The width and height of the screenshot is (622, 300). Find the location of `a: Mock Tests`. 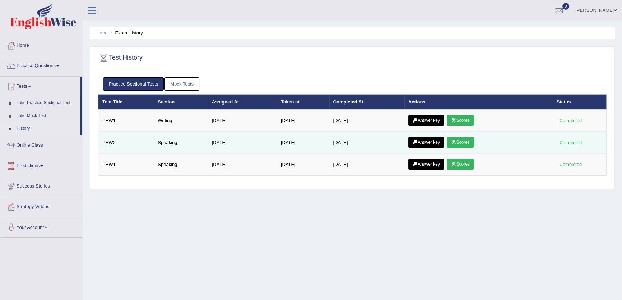

a: Mock Tests is located at coordinates (182, 84).